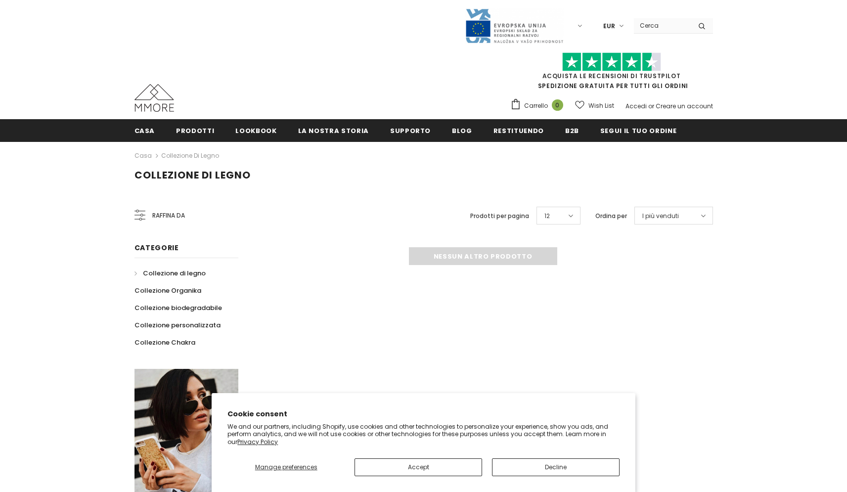 Image resolution: width=847 pixels, height=492 pixels. What do you see at coordinates (685, 106) in the screenshot?
I see `a: Creare un account` at bounding box center [685, 106].